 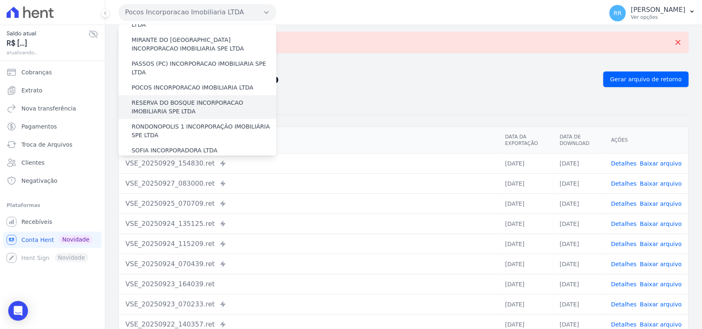 I want to click on span: Clientes, so click(x=33, y=163).